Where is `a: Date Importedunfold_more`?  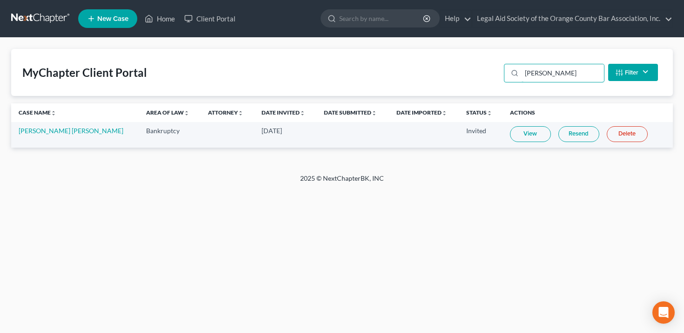 a: Date Importedunfold_more is located at coordinates (421, 112).